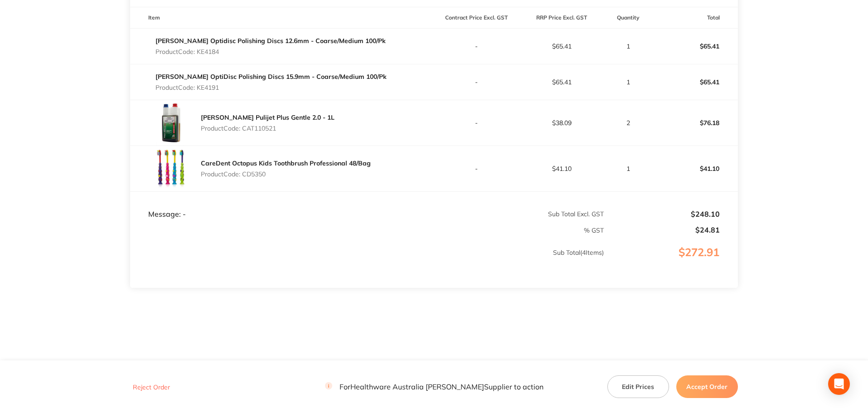 The width and height of the screenshot is (868, 413). What do you see at coordinates (561, 17) in the screenshot?
I see `th: RRP Price Excl. GST` at bounding box center [561, 17].